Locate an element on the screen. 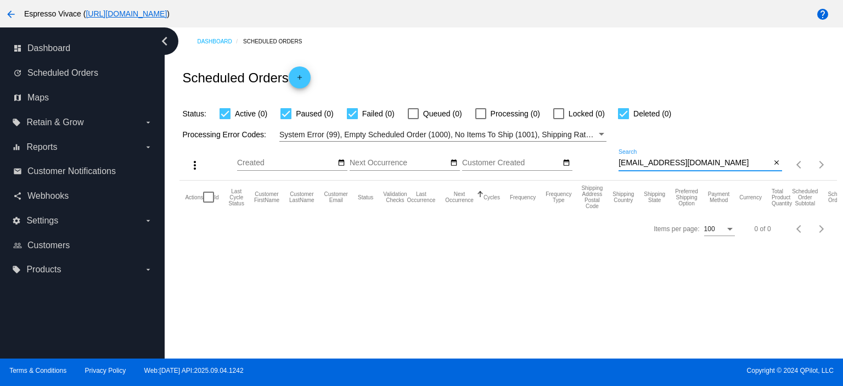 Image resolution: width=843 pixels, height=386 pixels. a: update Scheduled Orders is located at coordinates (83, 73).